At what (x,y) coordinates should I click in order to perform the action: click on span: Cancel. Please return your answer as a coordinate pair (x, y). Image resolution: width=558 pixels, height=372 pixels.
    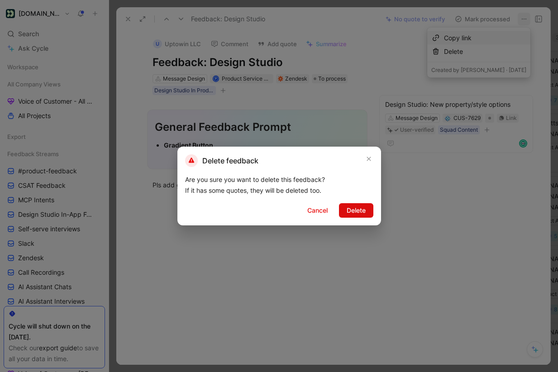
    Looking at the image, I should click on (317, 210).